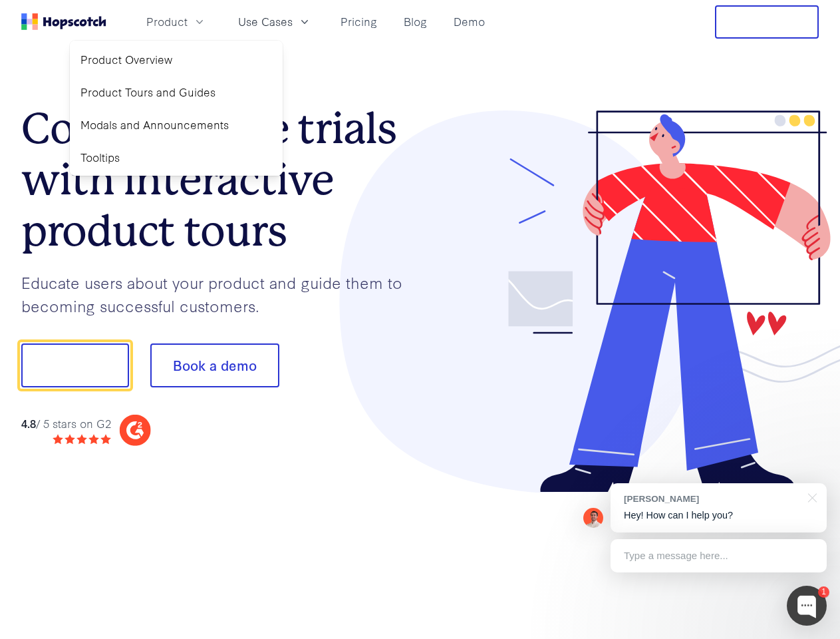  Describe the element at coordinates (66, 423) in the screenshot. I see `div: / 5 stars on G2` at that location.